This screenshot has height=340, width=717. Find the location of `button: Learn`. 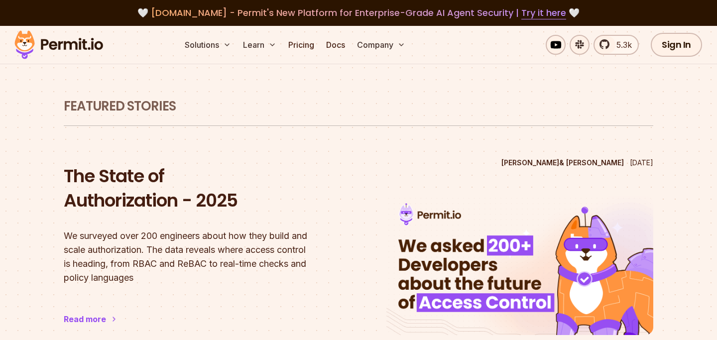

button: Learn is located at coordinates (260, 45).